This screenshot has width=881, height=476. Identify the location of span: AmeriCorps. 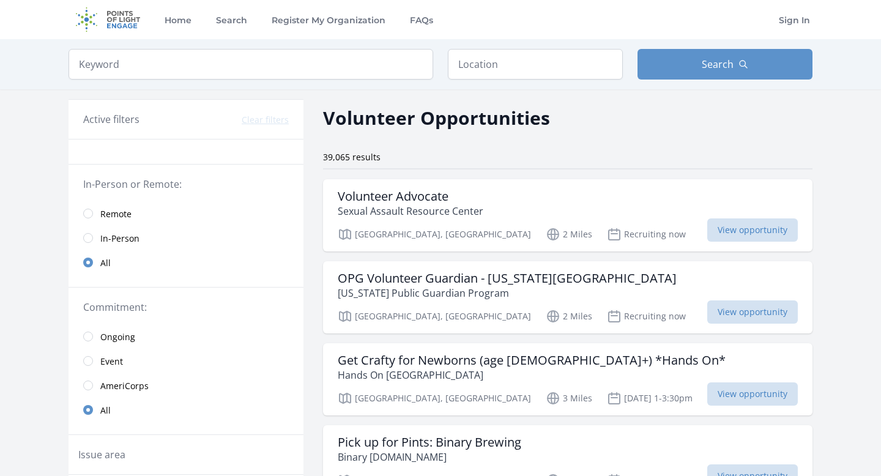
(124, 386).